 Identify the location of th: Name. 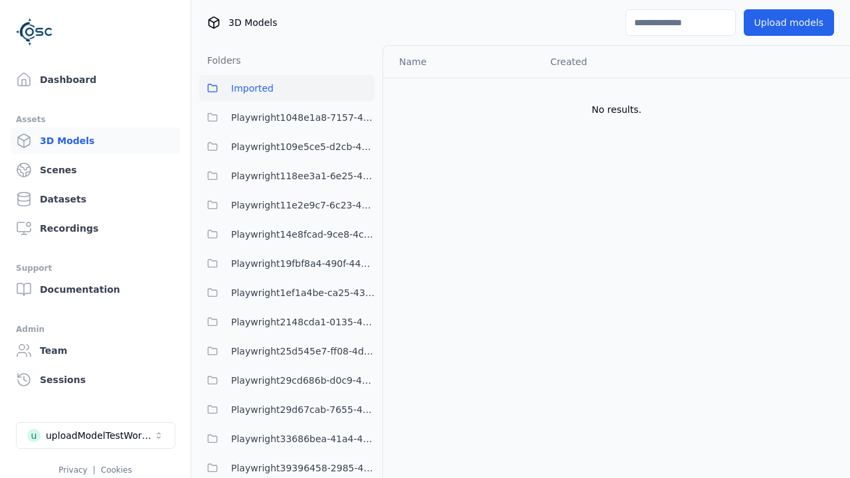
(462, 62).